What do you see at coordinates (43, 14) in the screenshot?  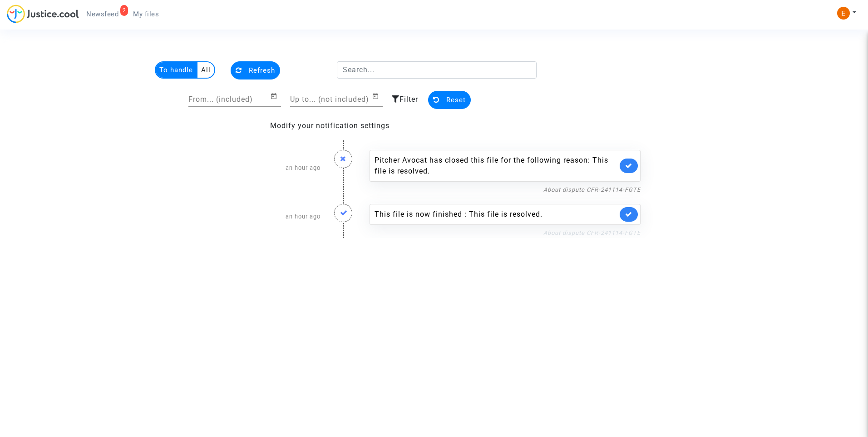 I see `img: jc-logo.svg` at bounding box center [43, 14].